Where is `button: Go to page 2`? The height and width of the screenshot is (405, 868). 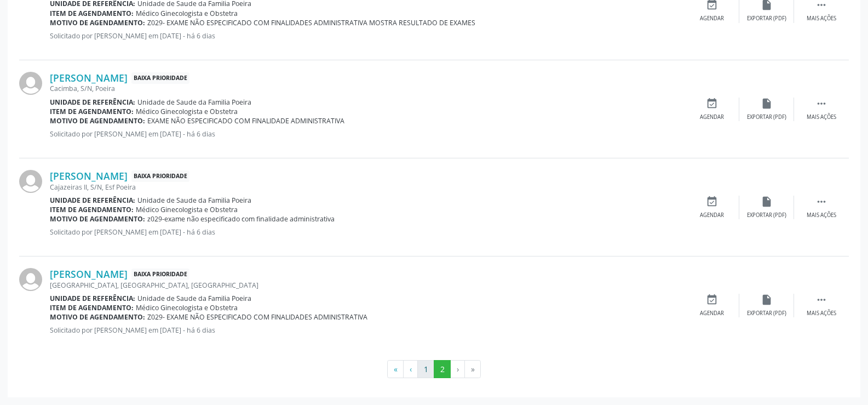 button: Go to page 2 is located at coordinates (442, 370).